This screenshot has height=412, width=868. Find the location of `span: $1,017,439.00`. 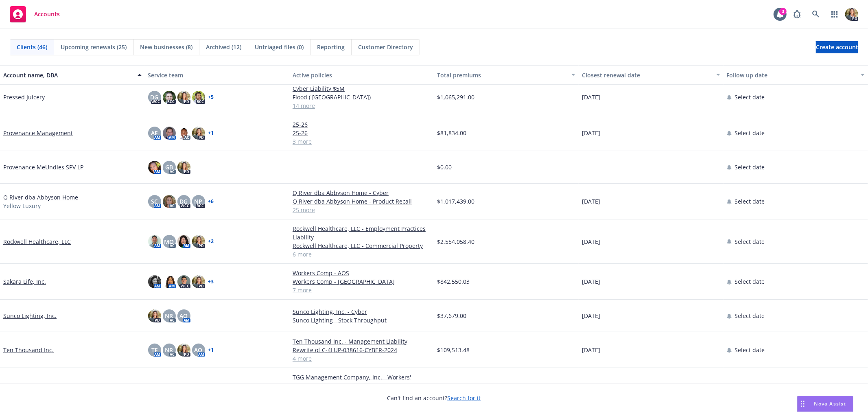

span: $1,017,439.00 is located at coordinates (456, 201).